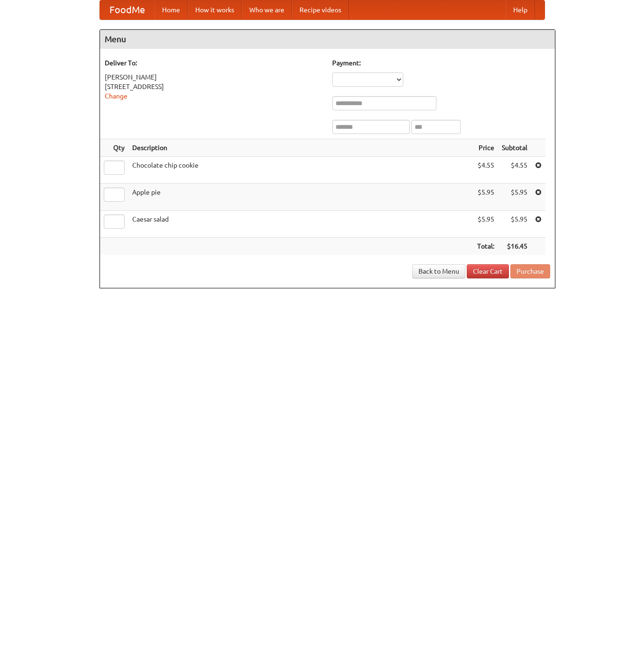  I want to click on a: FoodMe, so click(127, 10).